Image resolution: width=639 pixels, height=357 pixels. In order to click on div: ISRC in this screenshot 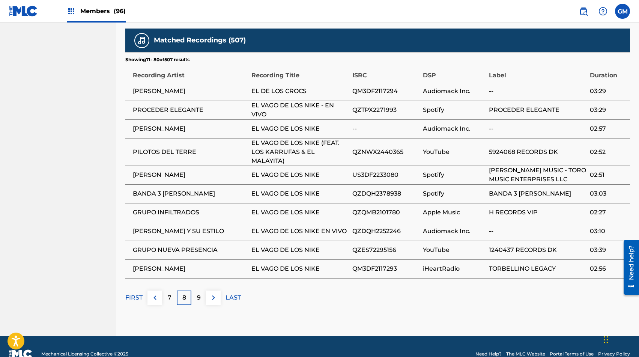, I will do `click(385, 71)`.